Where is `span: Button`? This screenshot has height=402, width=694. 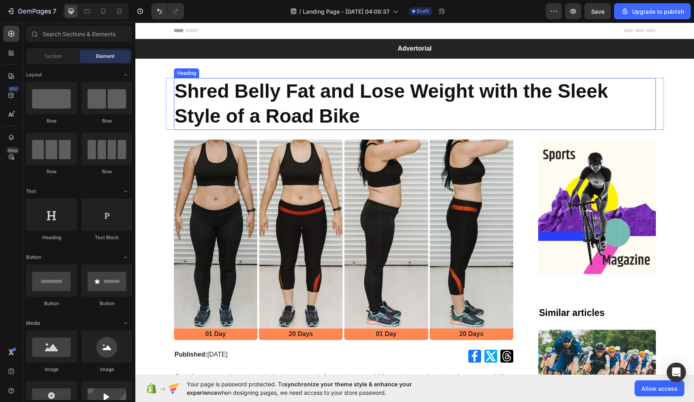 span: Button is located at coordinates (33, 257).